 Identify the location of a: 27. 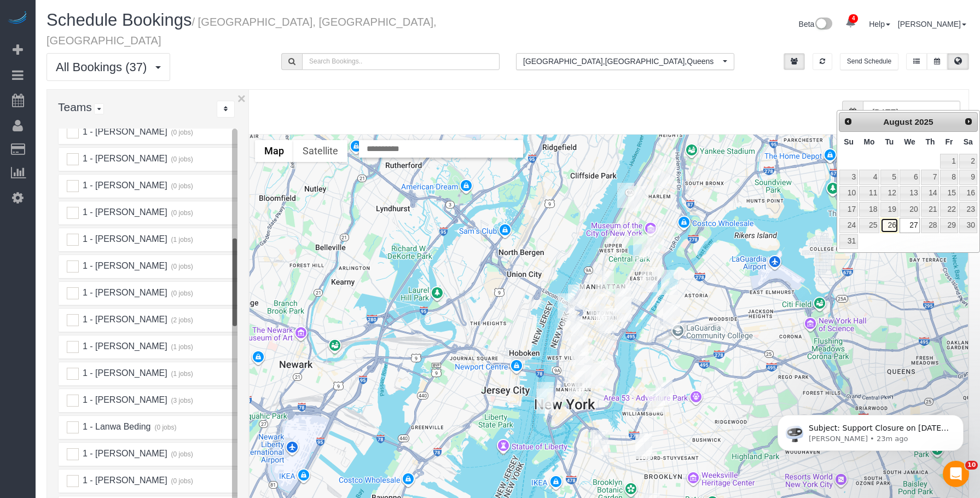
(911, 225).